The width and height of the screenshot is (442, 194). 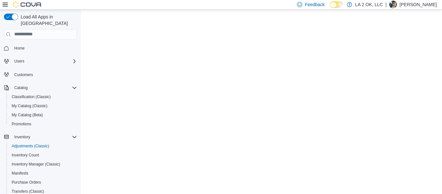 What do you see at coordinates (43, 173) in the screenshot?
I see `button: Manifests` at bounding box center [43, 173].